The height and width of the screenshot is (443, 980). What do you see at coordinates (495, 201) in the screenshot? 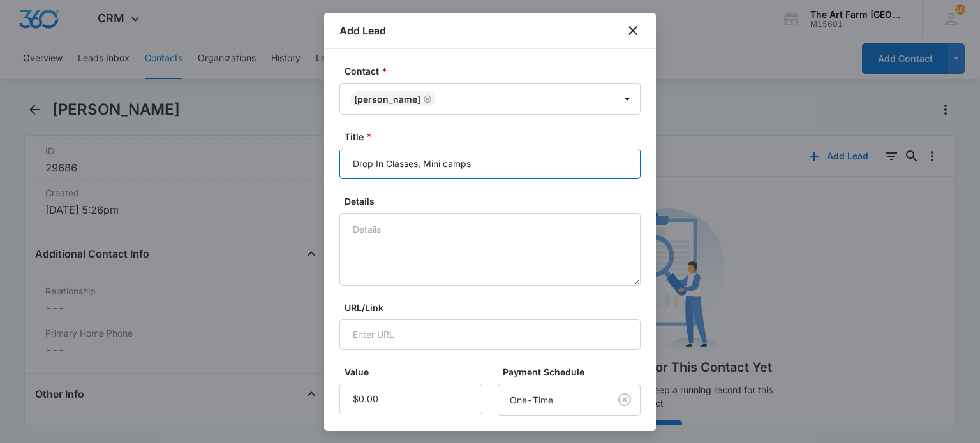
I see `label: Details` at bounding box center [495, 201].